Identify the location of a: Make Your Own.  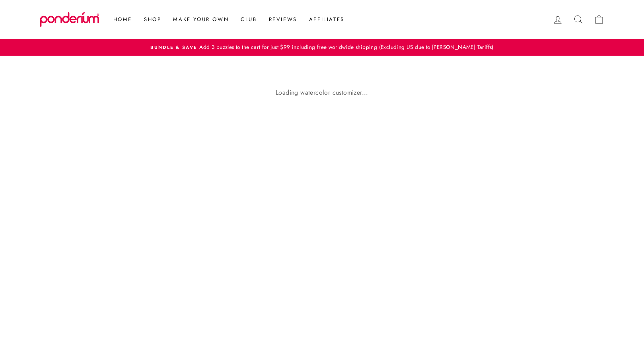
(201, 19).